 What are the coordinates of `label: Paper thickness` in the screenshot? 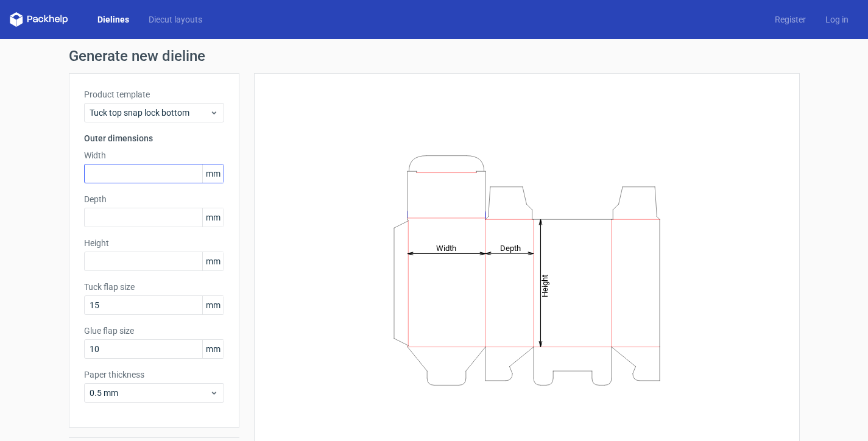 It's located at (154, 375).